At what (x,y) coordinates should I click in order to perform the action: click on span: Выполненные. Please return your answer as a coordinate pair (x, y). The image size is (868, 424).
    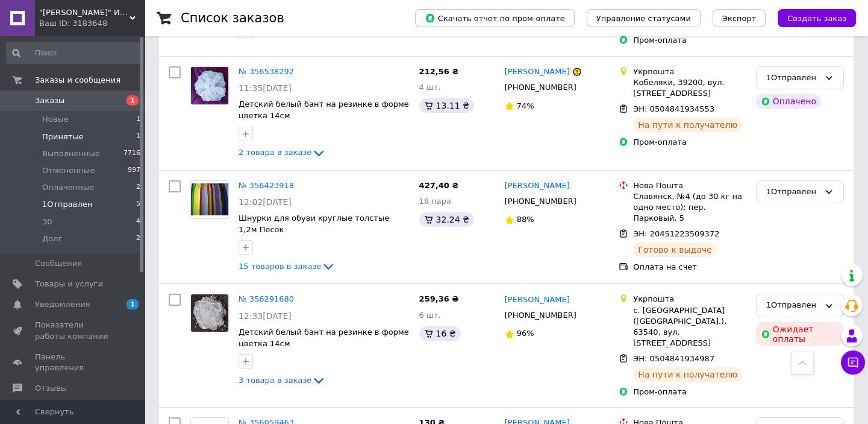
    Looking at the image, I should click on (71, 154).